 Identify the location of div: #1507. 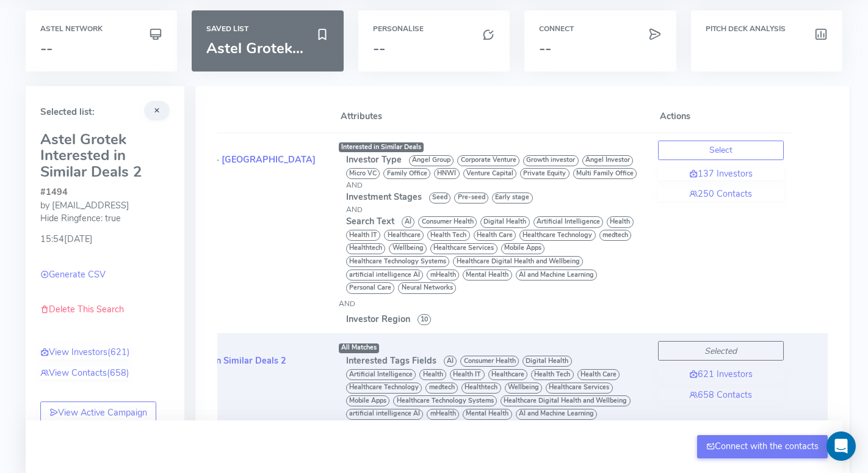
(220, 174).